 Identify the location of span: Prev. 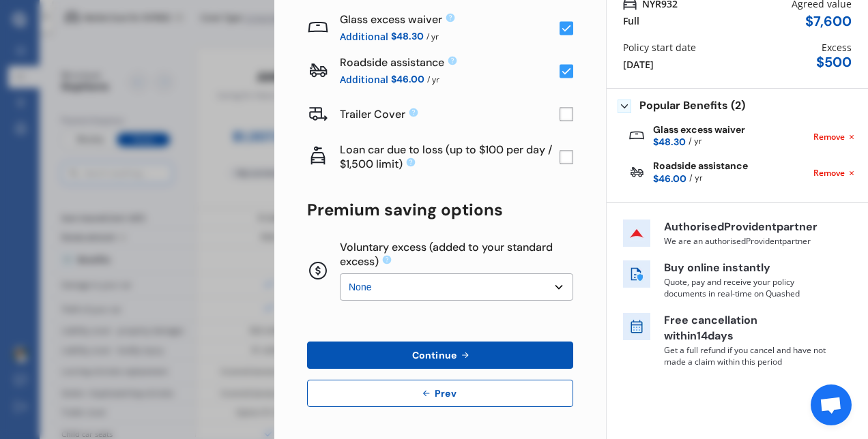
(446, 394).